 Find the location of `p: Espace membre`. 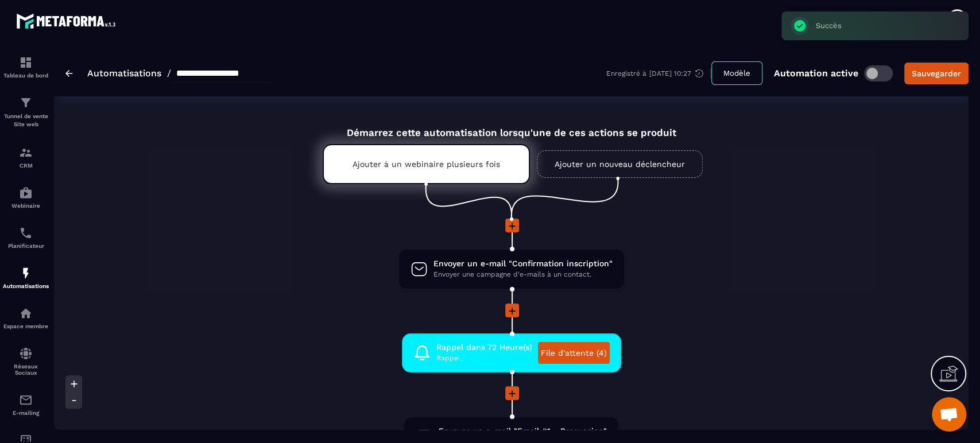

p: Espace membre is located at coordinates (26, 326).